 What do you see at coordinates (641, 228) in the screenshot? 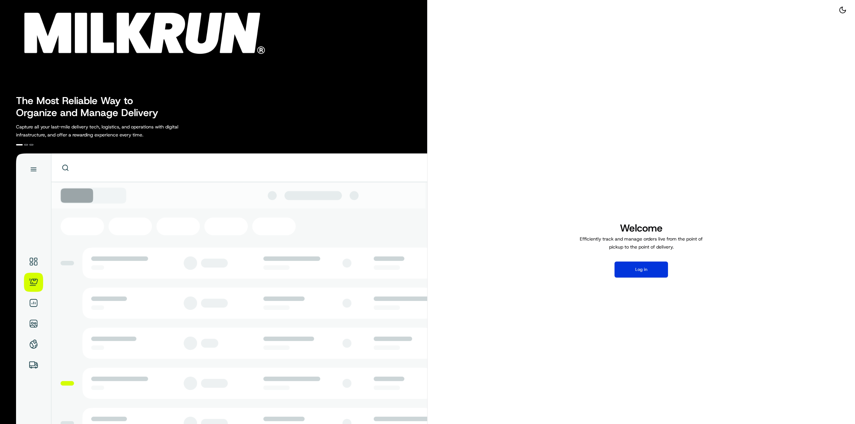
I see `h1: Welcome` at bounding box center [641, 228].